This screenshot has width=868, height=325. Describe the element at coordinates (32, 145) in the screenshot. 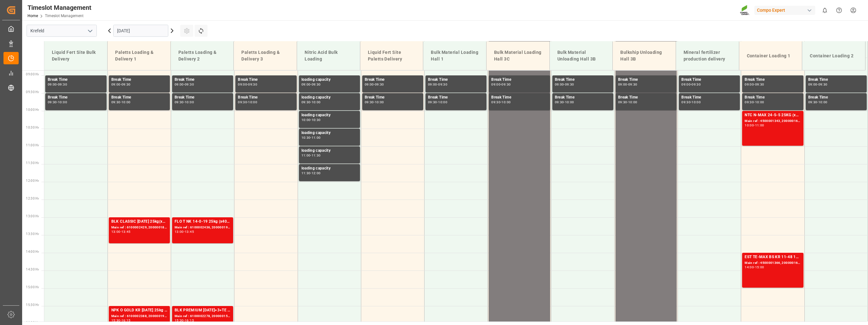

I see `span: 11:00 Hr` at that location.